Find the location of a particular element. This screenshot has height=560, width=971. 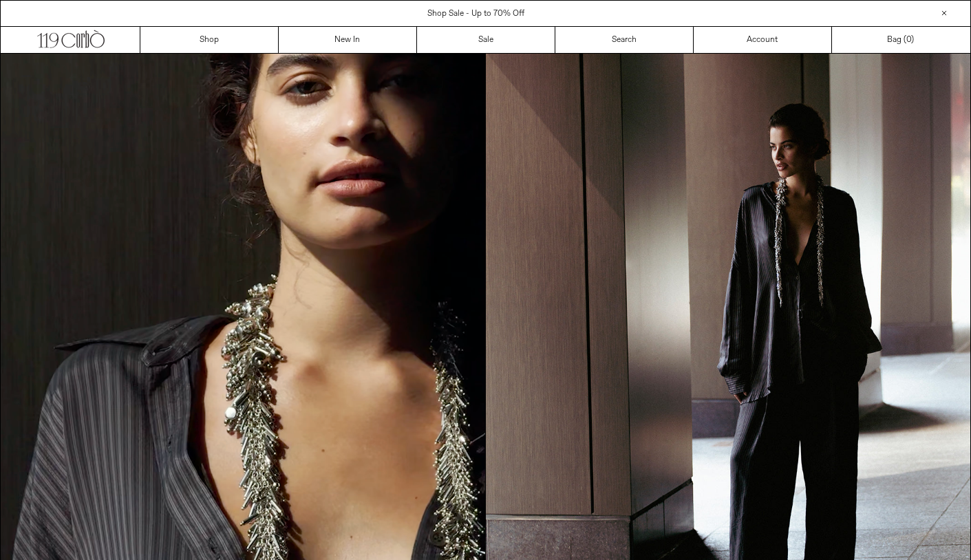

span: Shop Sale - Up to 70% Off is located at coordinates (475, 14).